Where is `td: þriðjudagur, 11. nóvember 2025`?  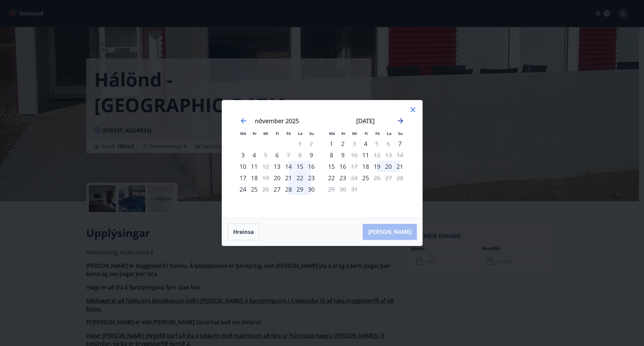
td: þriðjudagur, 11. nóvember 2025 is located at coordinates (254, 167).